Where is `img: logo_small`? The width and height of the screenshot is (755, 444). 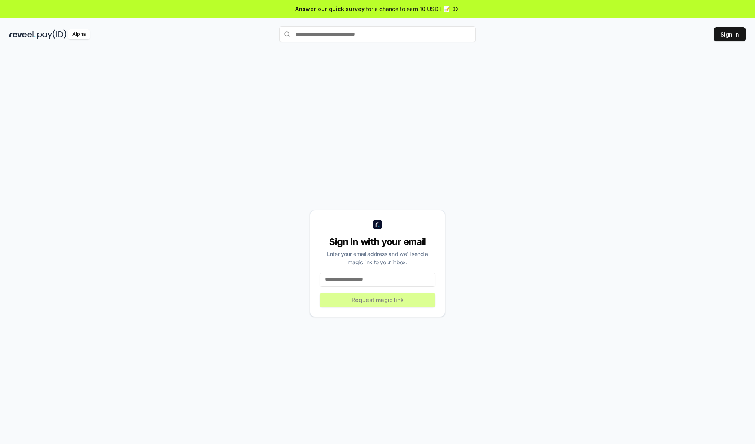
img: logo_small is located at coordinates (378, 225).